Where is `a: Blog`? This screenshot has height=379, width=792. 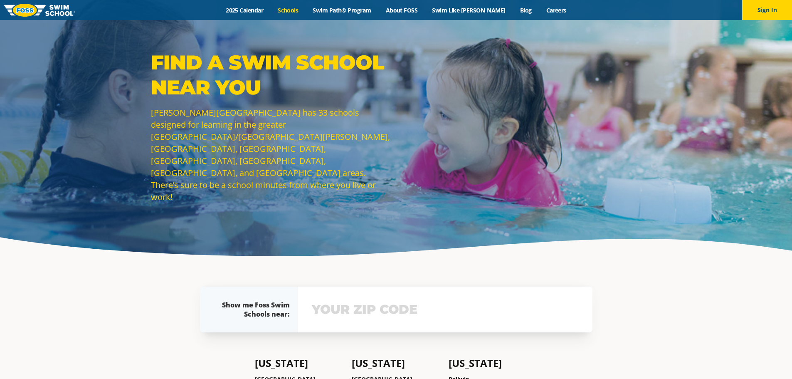 a: Blog is located at coordinates (526, 10).